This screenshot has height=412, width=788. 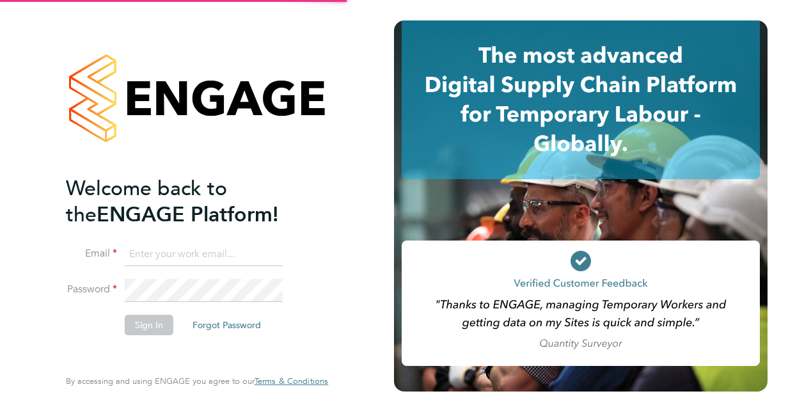 I want to click on a: Terms & Conditions, so click(x=291, y=381).